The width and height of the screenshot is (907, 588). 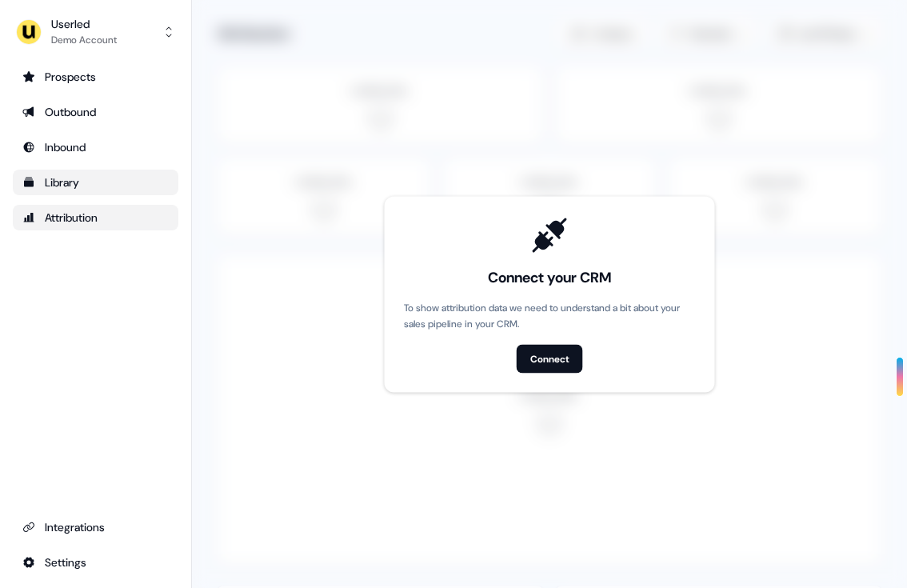 I want to click on div: Connect your CRM, so click(x=550, y=277).